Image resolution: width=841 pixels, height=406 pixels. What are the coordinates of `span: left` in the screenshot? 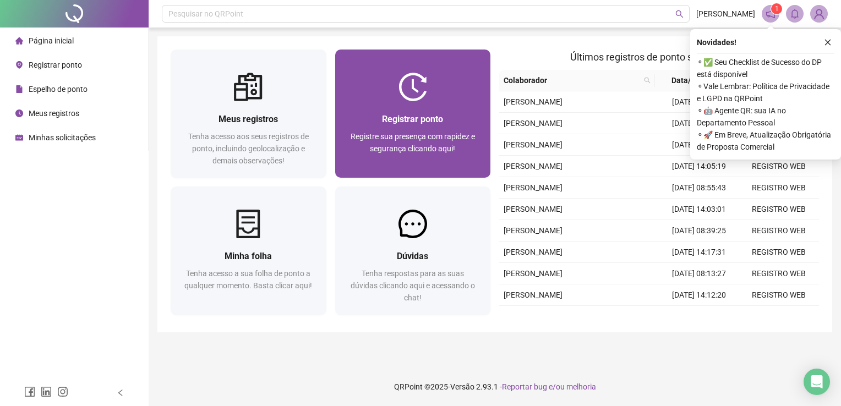 It's located at (121, 393).